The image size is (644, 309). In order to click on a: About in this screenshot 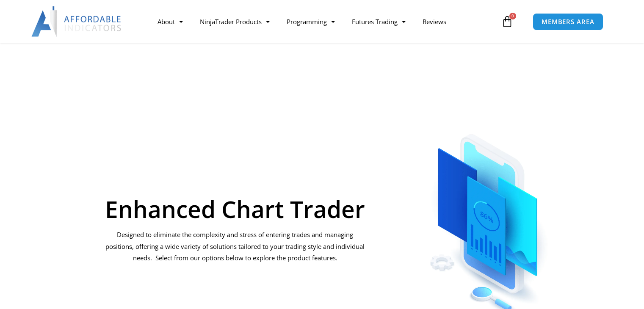, I will do `click(170, 22)`.